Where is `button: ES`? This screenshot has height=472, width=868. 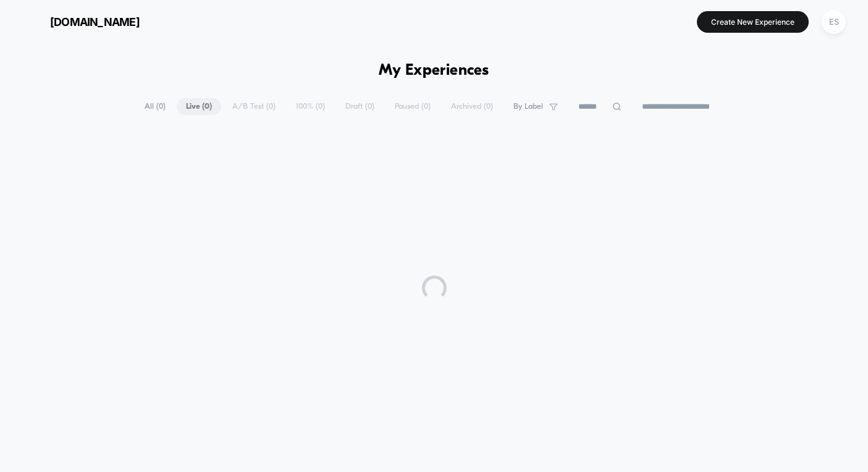
button: ES is located at coordinates (834, 22).